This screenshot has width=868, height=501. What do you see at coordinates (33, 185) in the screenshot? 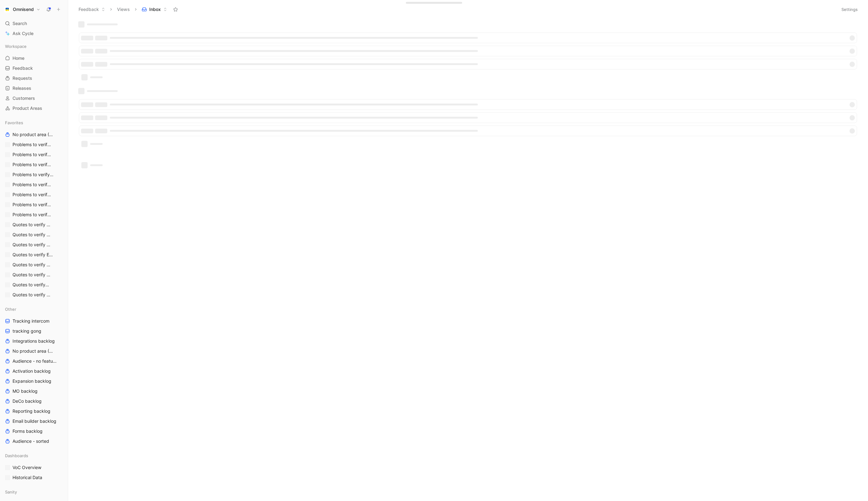
I see `a: Problems to verify Expansion` at bounding box center [33, 185].